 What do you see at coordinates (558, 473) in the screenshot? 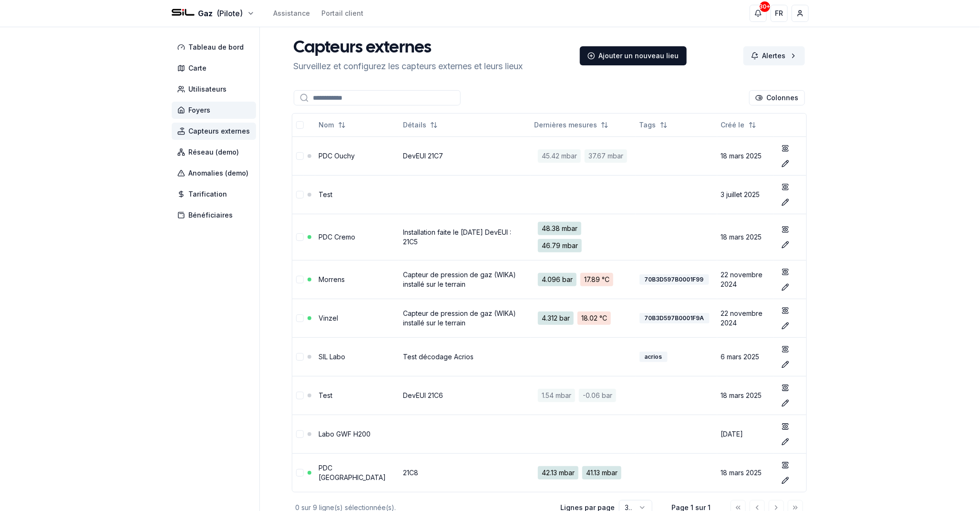
I see `span: 42.13 mbar` at bounding box center [558, 473].